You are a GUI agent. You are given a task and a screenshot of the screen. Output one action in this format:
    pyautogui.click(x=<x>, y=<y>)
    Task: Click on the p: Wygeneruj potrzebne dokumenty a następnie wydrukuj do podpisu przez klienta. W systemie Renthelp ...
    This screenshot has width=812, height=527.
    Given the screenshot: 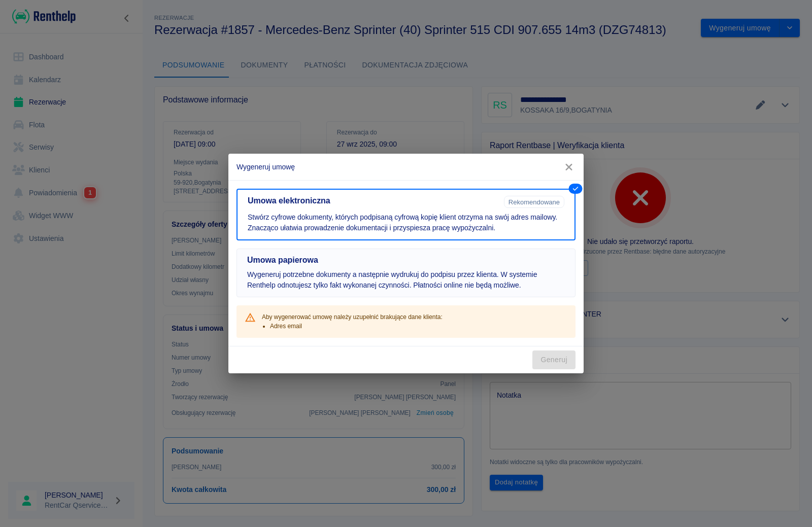 What is the action you would take?
    pyautogui.click(x=406, y=280)
    